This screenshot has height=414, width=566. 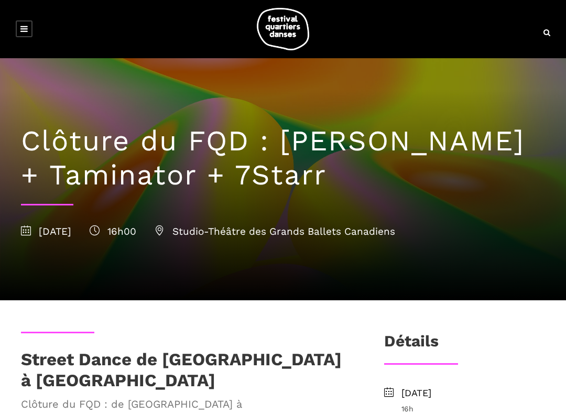 What do you see at coordinates (412, 345) in the screenshot?
I see `h3: Détails` at bounding box center [412, 345].